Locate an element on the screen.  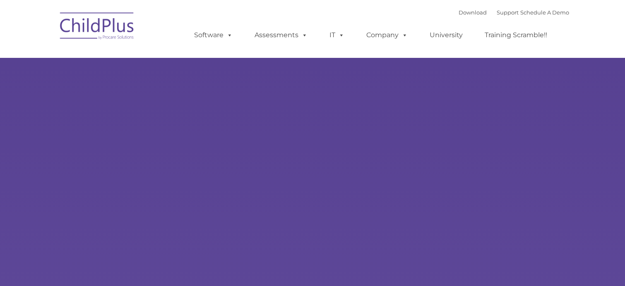
a: IT is located at coordinates (337, 35).